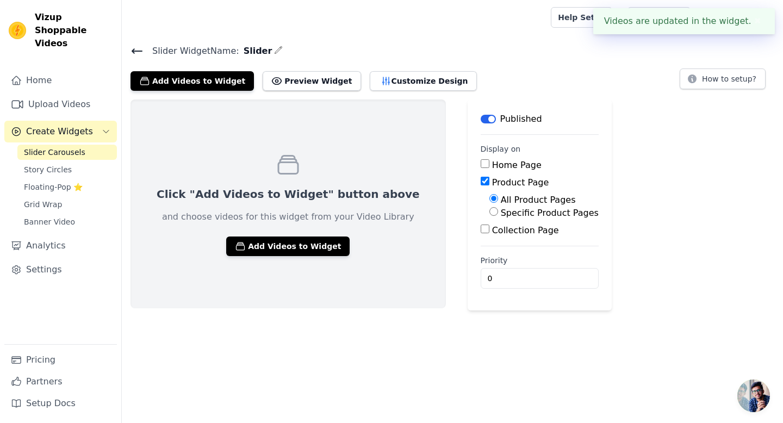  Describe the element at coordinates (521, 119) in the screenshot. I see `p: Published` at that location.